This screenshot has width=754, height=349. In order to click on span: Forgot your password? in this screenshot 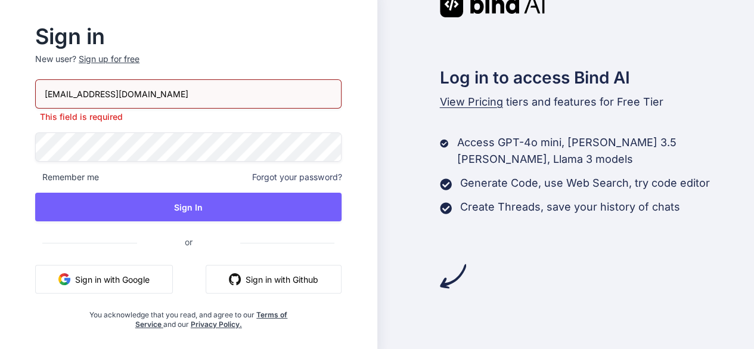, I will do `click(297, 177)`.